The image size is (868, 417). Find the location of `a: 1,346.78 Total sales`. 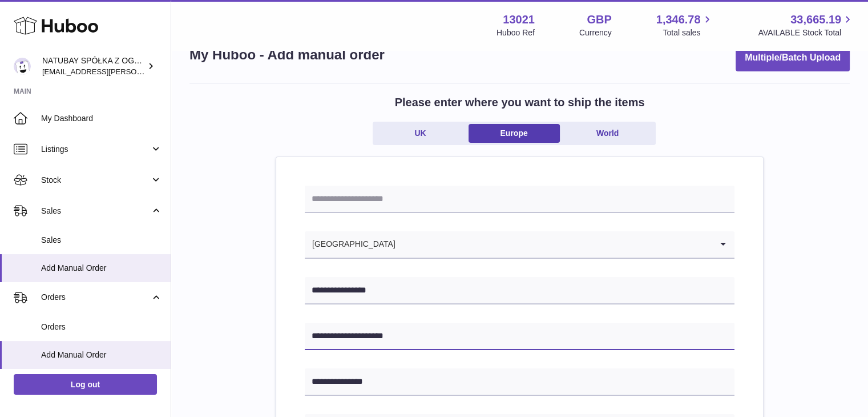

a: 1,346.78 Total sales is located at coordinates (685, 25).